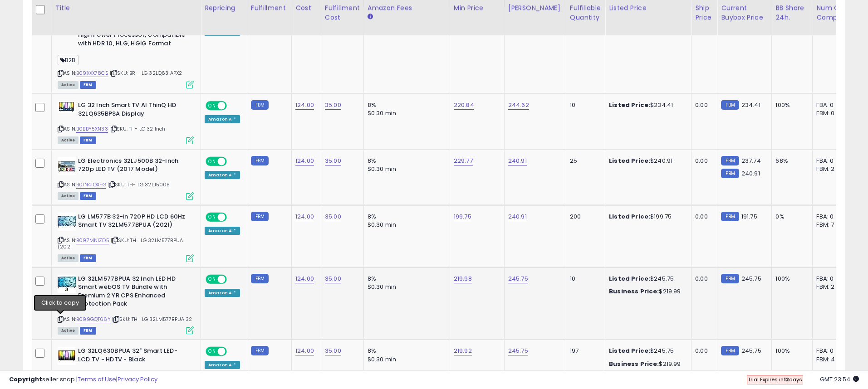  I want to click on div: Fulfillment Cost, so click(342, 13).